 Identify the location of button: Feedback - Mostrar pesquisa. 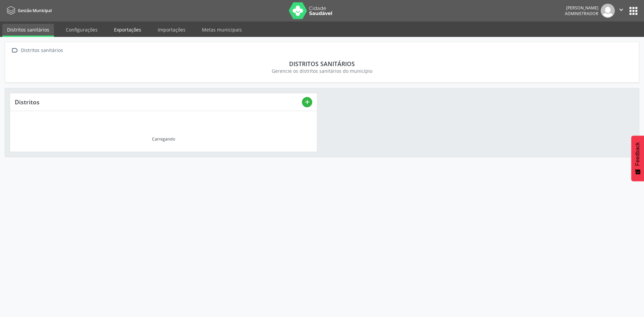
(637, 158).